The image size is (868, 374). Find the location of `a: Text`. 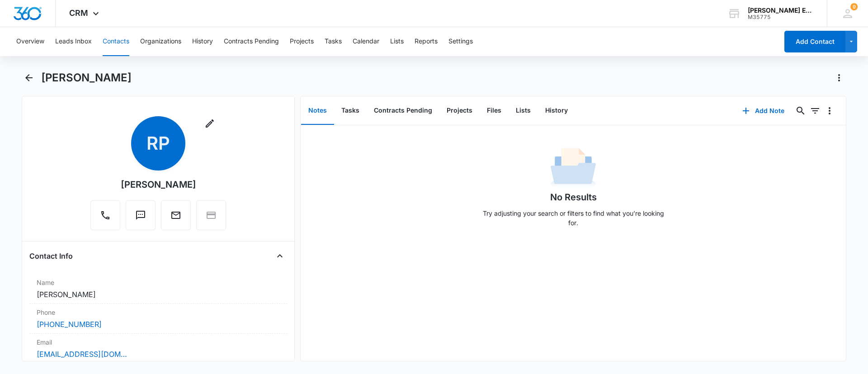

a: Text is located at coordinates (140, 218).